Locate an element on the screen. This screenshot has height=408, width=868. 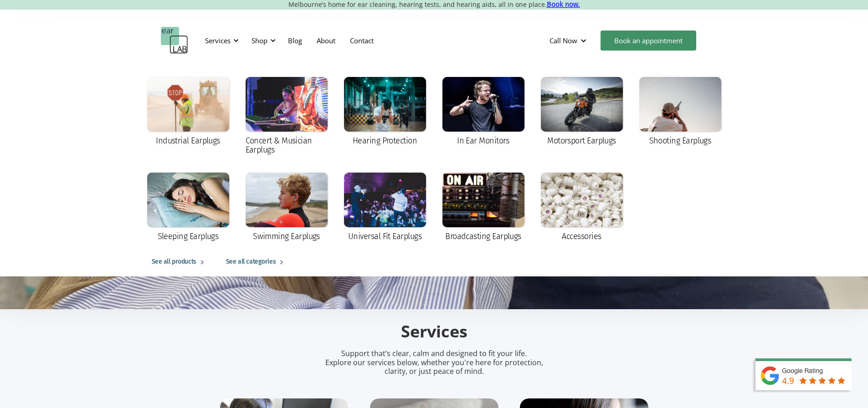
a: Swimming Earplugs is located at coordinates (287, 208).